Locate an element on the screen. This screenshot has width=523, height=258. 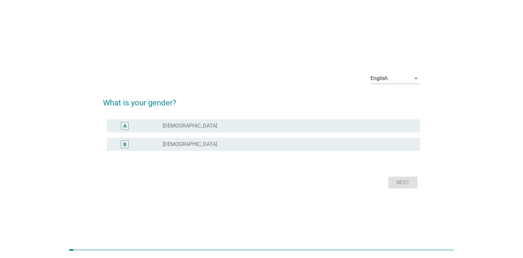
h2: What is your gender? is located at coordinates (261, 100).